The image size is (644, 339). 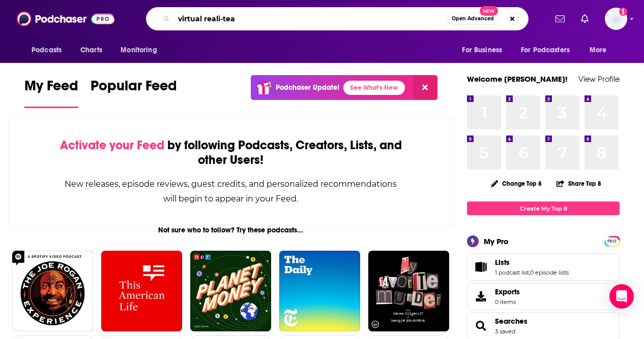 What do you see at coordinates (46, 51) in the screenshot?
I see `span: Podcasts` at bounding box center [46, 51].